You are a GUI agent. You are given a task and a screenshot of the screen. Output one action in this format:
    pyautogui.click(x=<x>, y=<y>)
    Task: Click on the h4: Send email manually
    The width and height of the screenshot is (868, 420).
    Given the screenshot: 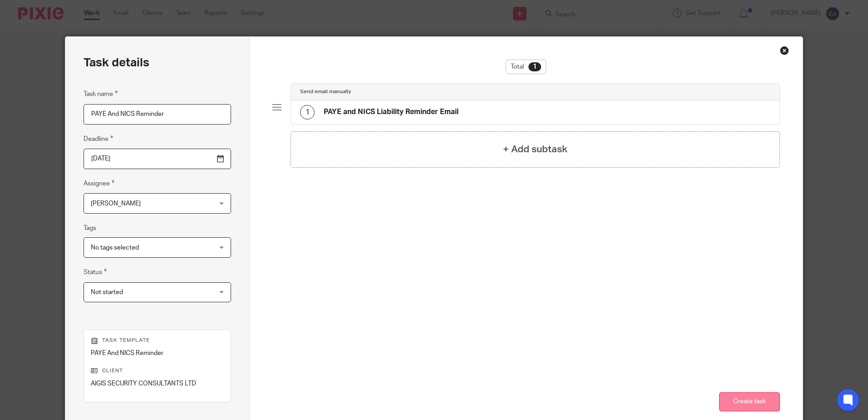 What is the action you would take?
    pyautogui.click(x=326, y=92)
    